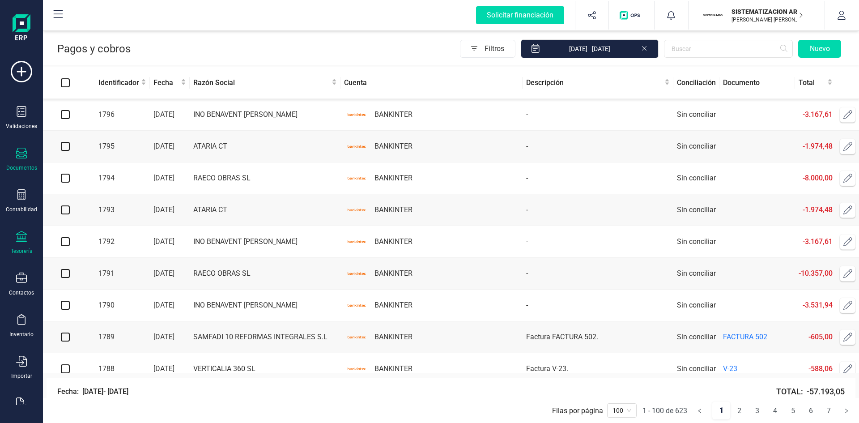 This screenshot has height=423, width=859. Describe the element at coordinates (622, 410) in the screenshot. I see `span: 100` at that location.